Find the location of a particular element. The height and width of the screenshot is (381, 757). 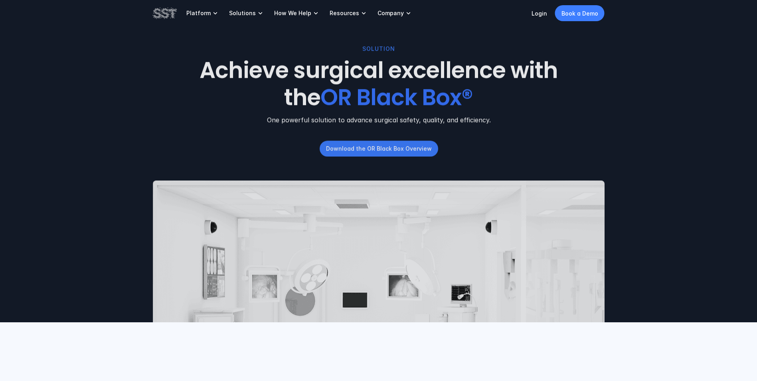

span: OR Black Box® is located at coordinates (397, 97).